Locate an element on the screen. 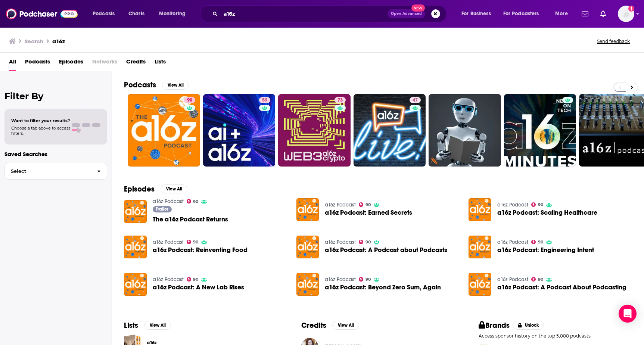  a: EpisodesView All is located at coordinates (156, 189).